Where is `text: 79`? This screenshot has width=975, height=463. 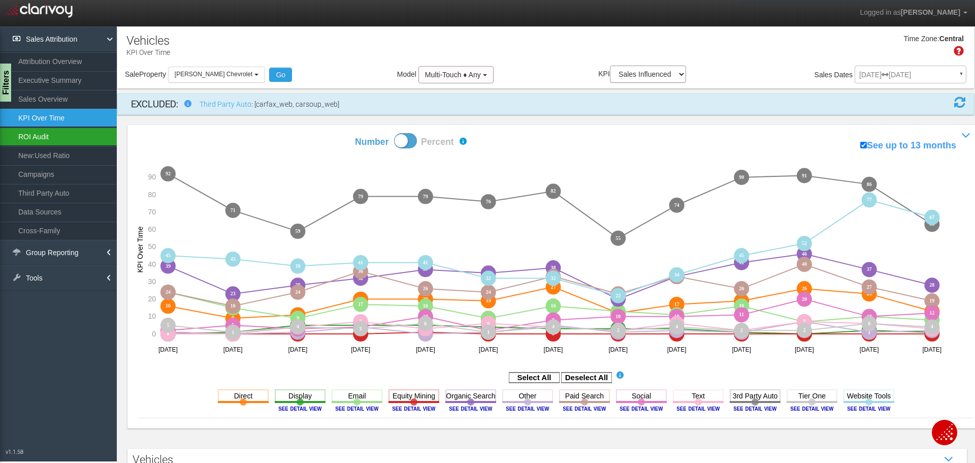 text: 79 is located at coordinates (426, 195).